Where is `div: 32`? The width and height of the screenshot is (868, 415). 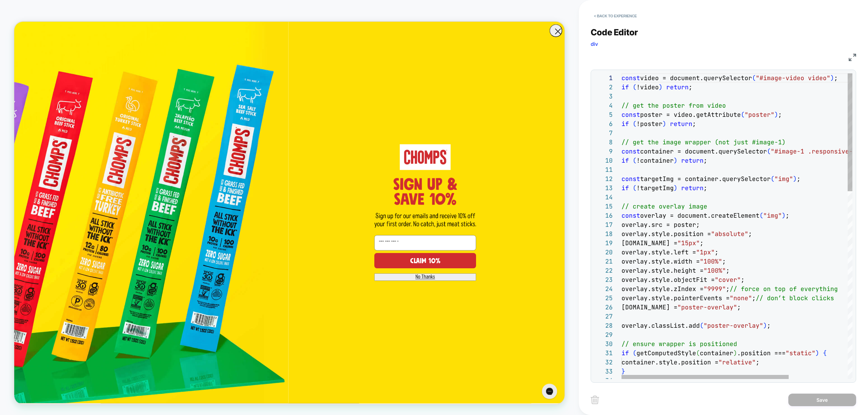
div: 32 is located at coordinates (603, 361).